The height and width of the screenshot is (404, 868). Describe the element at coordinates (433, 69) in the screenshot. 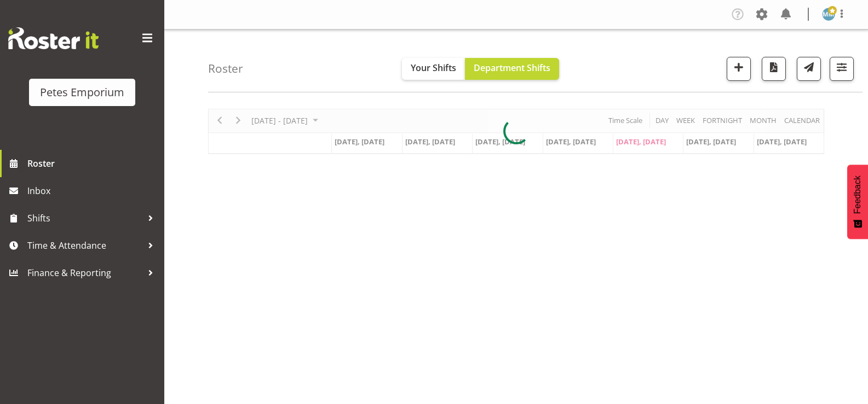

I see `button: Your Shifts` at that location.